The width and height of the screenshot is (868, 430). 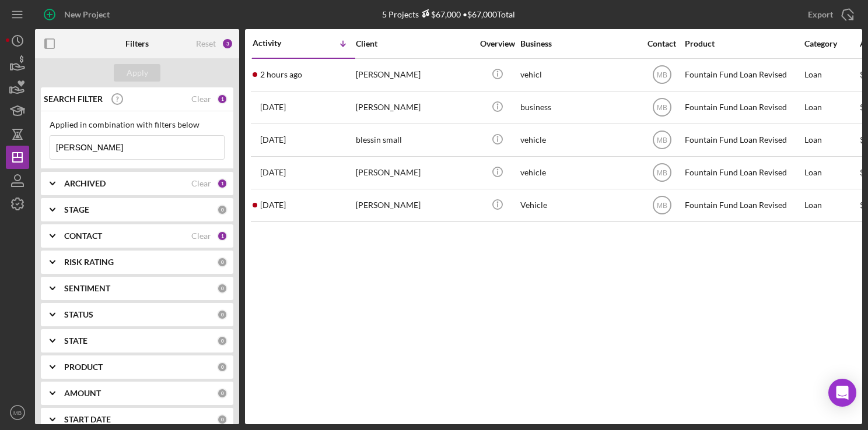 What do you see at coordinates (273, 140) in the screenshot?
I see `time: 2025-01-06 16:12` at bounding box center [273, 140].